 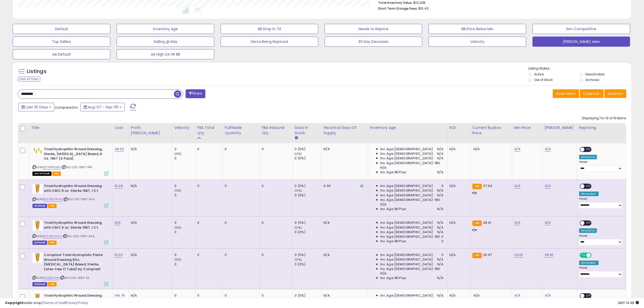 What do you see at coordinates (583, 255) in the screenshot?
I see `span: ON` at bounding box center [583, 255].